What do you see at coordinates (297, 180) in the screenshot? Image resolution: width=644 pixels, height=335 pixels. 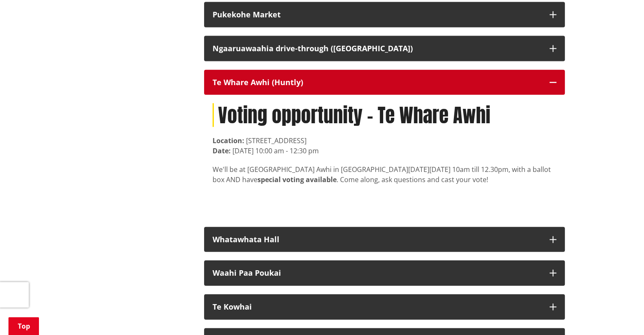 I see `strong: special voting available` at bounding box center [297, 180].